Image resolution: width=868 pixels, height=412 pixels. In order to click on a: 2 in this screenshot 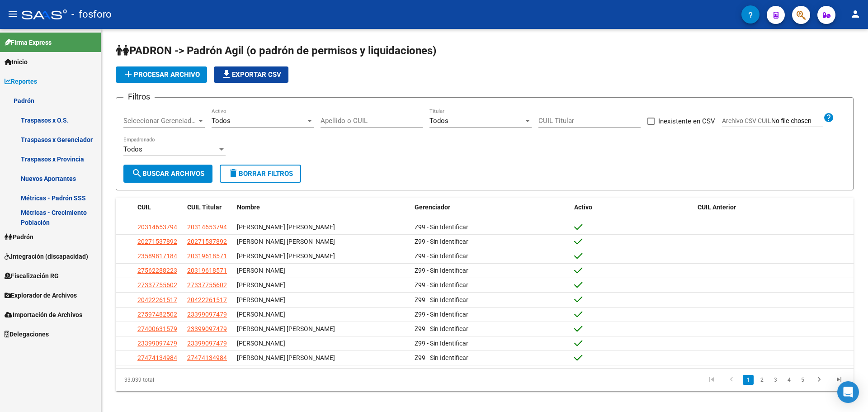, I will do `click(761, 379)`.